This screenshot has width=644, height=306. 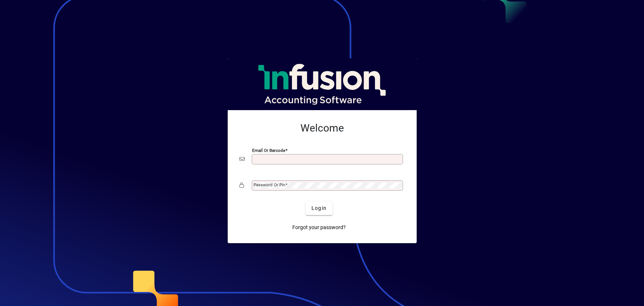 What do you see at coordinates (269, 185) in the screenshot?
I see `mat-label: Password or Pin` at bounding box center [269, 185].